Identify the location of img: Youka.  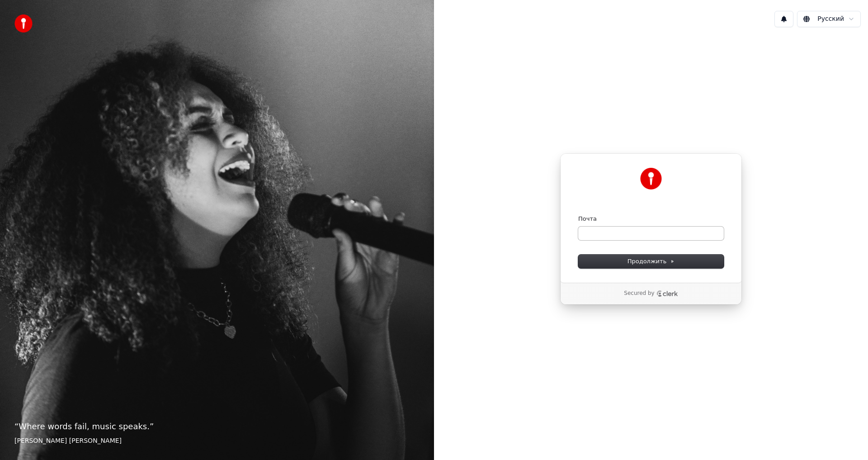
(651, 179).